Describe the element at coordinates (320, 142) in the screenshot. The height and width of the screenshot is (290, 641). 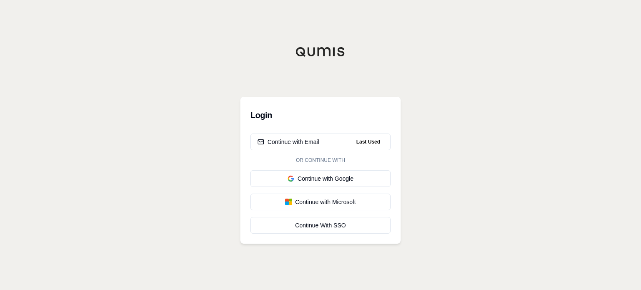
I see `button: Continue with EmailLast Used` at that location.